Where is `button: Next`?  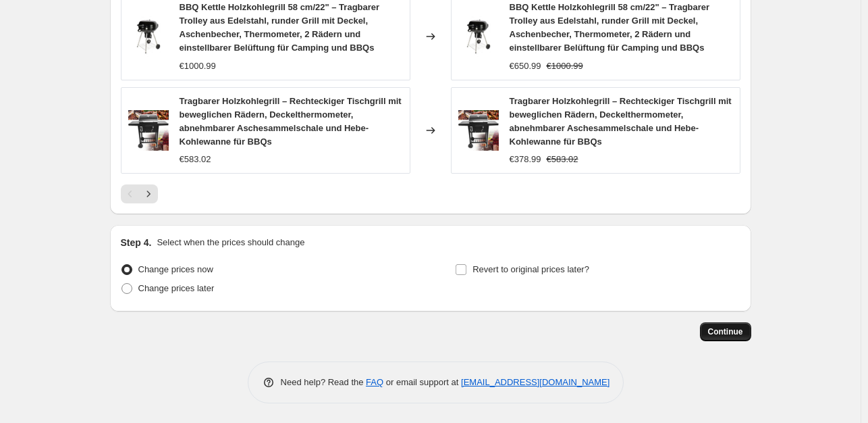 button: Next is located at coordinates (148, 194).